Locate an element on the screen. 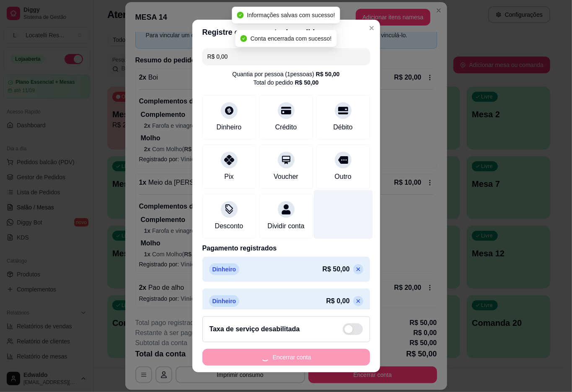 Image resolution: width=572 pixels, height=392 pixels. div: Desconto is located at coordinates (229, 226).